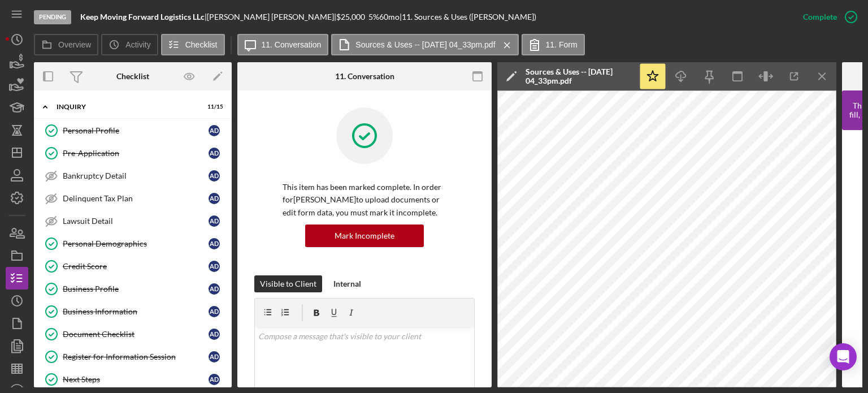 This screenshot has width=868, height=393. Describe the element at coordinates (292, 45) in the screenshot. I see `label: 11. Conversation` at that location.